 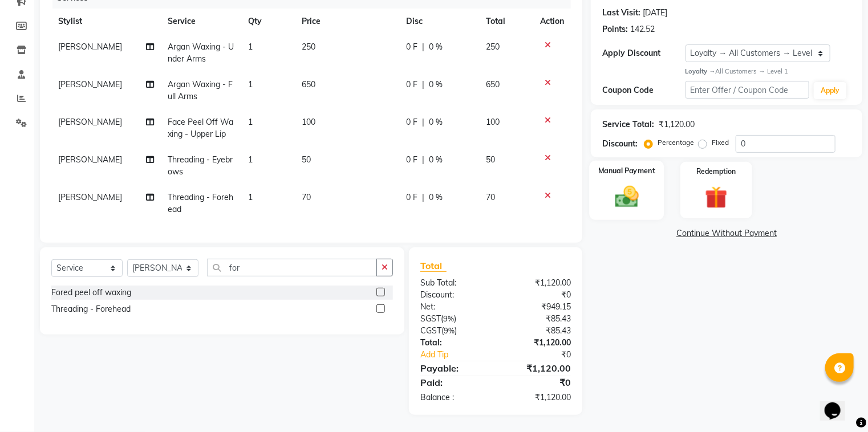 What do you see at coordinates (461, 355) in the screenshot?
I see `a: Add Tip` at bounding box center [461, 355].